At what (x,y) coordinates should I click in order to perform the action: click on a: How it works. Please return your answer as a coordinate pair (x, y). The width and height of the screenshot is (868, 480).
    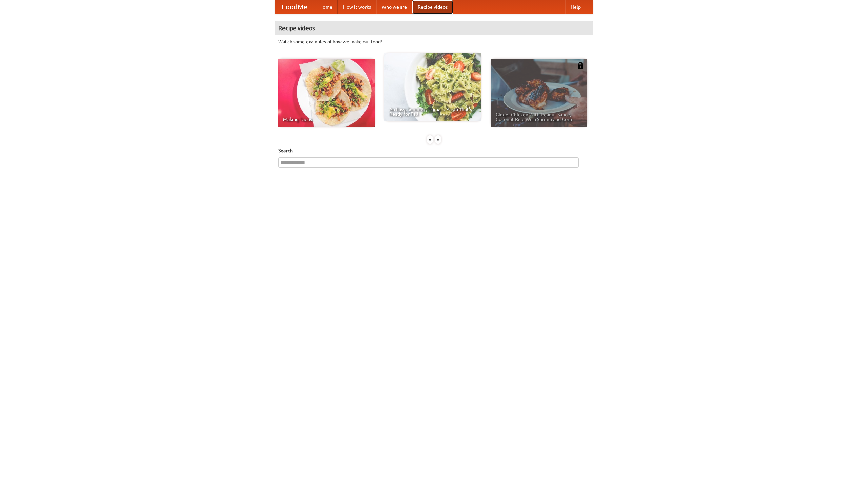
    Looking at the image, I should click on (357, 7).